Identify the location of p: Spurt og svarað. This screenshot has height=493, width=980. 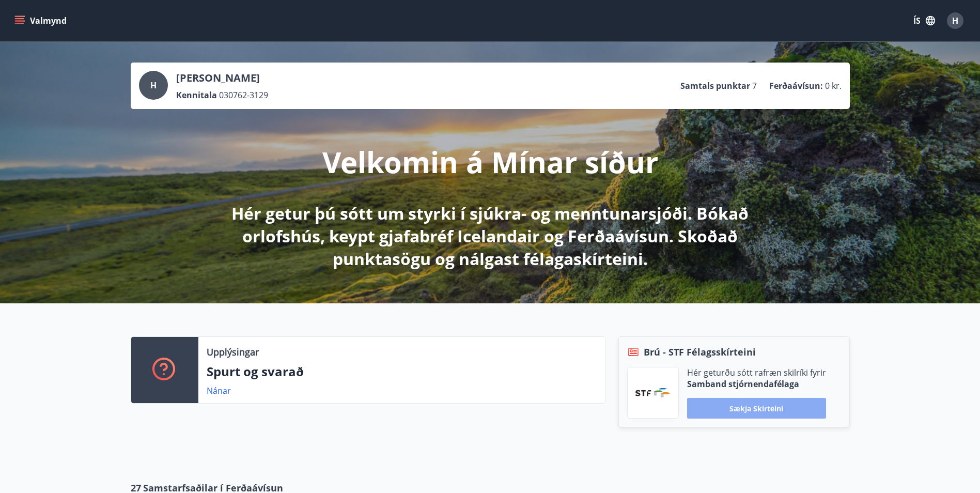
(402, 371).